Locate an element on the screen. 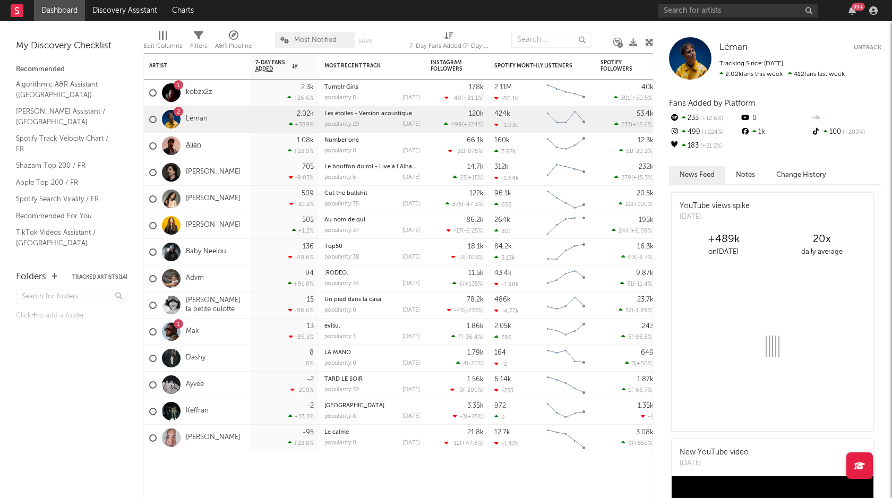 Image resolution: width=892 pixels, height=498 pixels. span: +224 % is located at coordinates (473, 125).